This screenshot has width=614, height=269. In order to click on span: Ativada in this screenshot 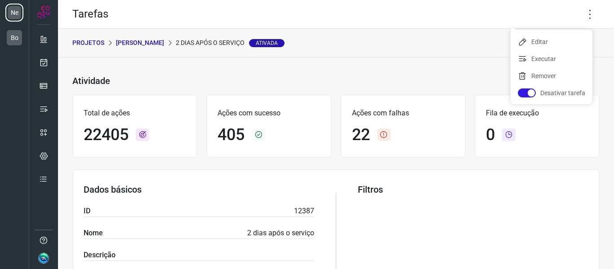, I will do `click(266, 43)`.